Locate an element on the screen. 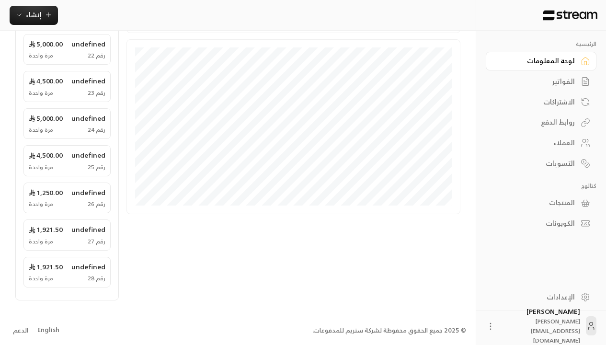  div: العملاء is located at coordinates (536, 143).